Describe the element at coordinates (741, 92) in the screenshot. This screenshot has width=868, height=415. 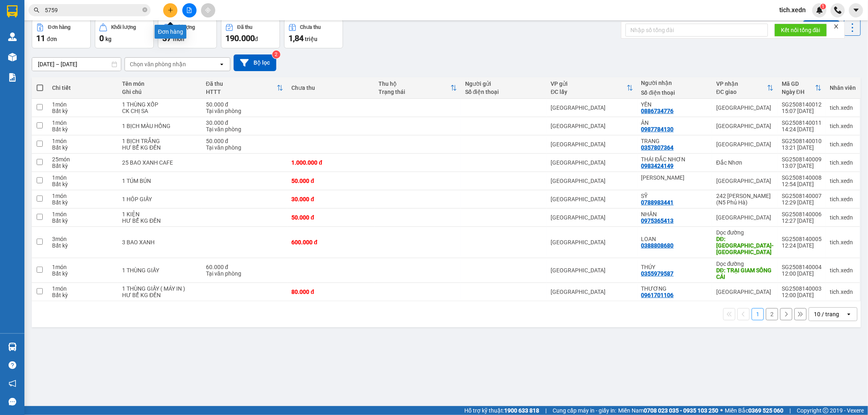
I see `div: ĐC giao` at that location.